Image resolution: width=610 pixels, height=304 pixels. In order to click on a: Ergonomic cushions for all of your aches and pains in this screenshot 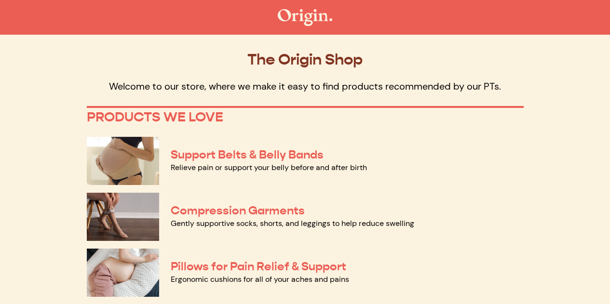, I will do `click(260, 279)`.